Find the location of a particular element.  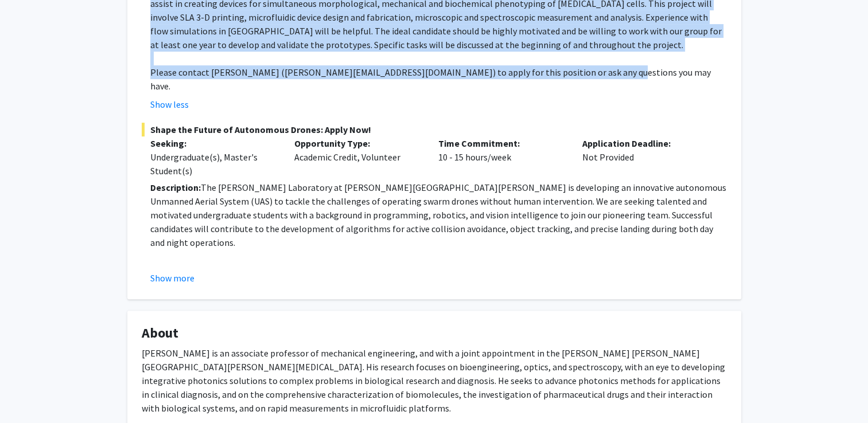

div: Not Provided is located at coordinates (645, 157).